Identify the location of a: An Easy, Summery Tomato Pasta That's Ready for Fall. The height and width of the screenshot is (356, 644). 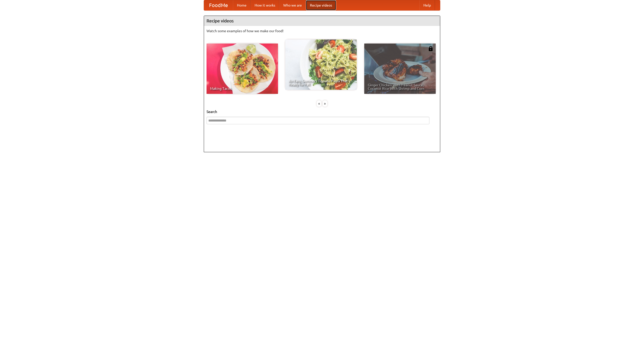
(321, 65).